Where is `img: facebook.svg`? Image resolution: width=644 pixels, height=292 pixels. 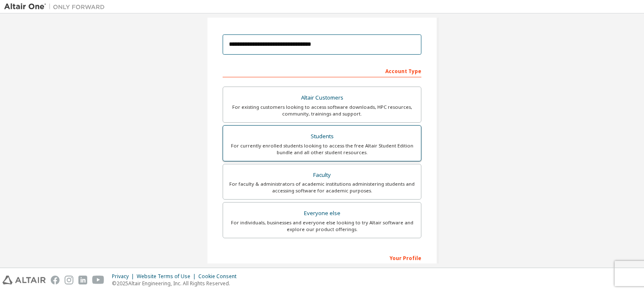
img: facebook.svg is located at coordinates (55, 280).